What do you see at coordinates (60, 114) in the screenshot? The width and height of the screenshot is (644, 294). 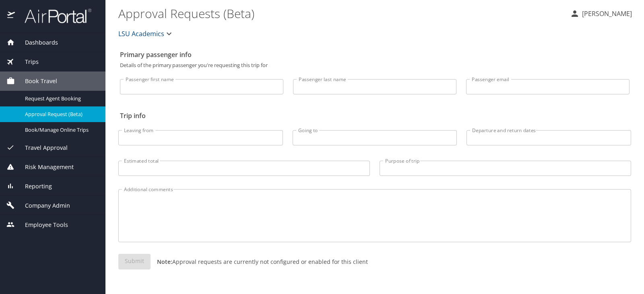 I see `span: Approval Request (Beta)` at bounding box center [60, 114].